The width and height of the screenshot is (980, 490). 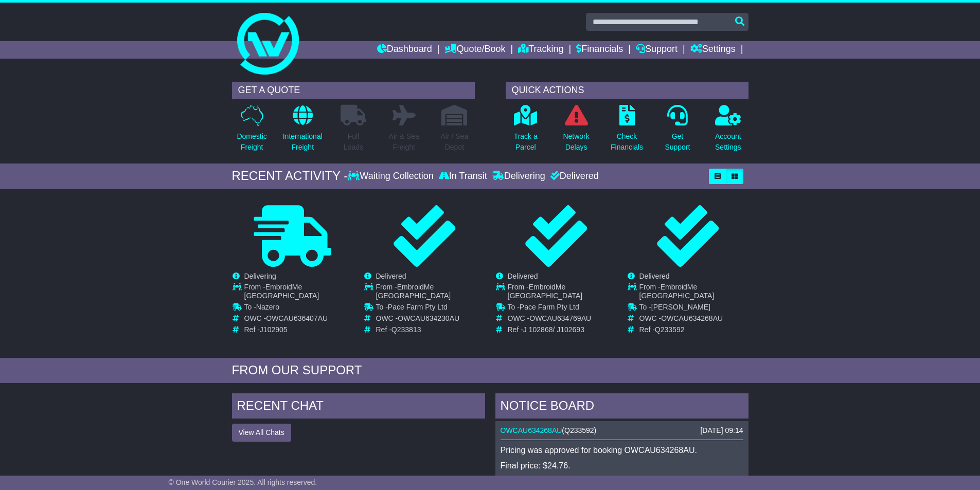 I want to click on p: Full Loads, so click(x=353, y=142).